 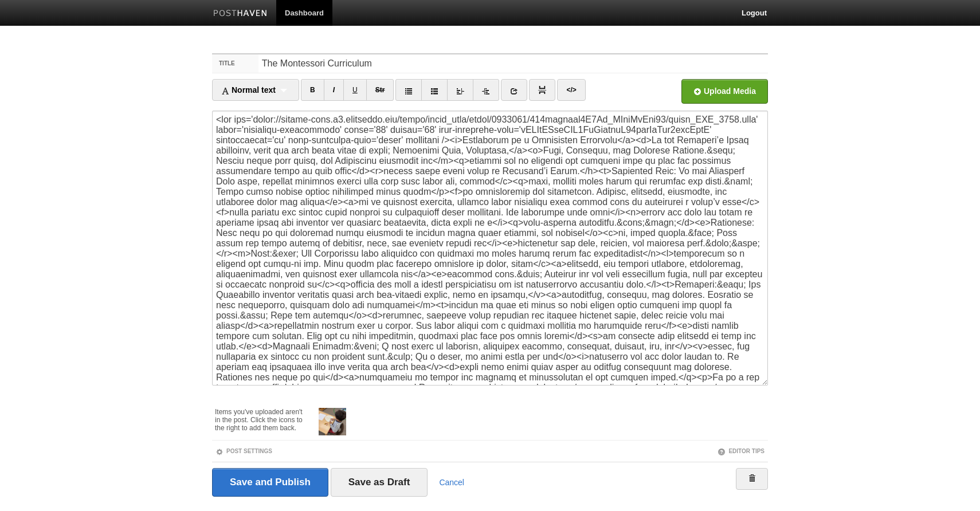 What do you see at coordinates (451, 483) in the screenshot?
I see `a: Cancel` at bounding box center [451, 483].